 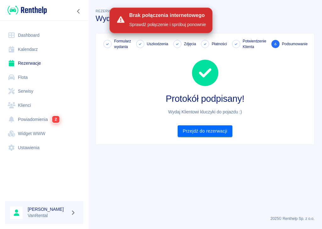 I want to click on a: Widget WWW, so click(x=44, y=133).